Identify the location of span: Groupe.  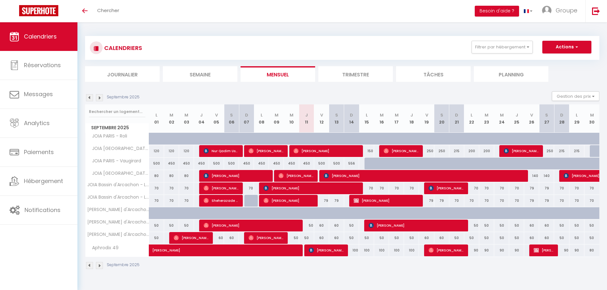
(566, 10).